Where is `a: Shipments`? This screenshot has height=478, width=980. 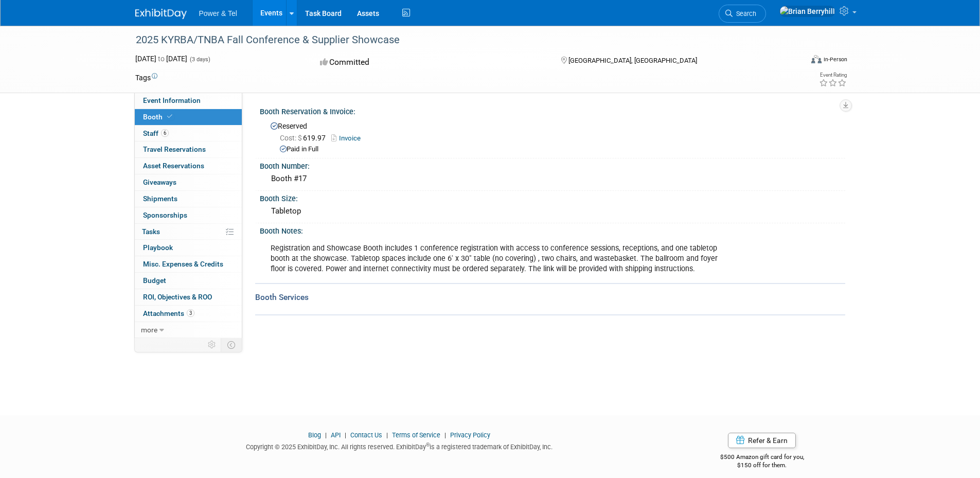
a: Shipments is located at coordinates (188, 199).